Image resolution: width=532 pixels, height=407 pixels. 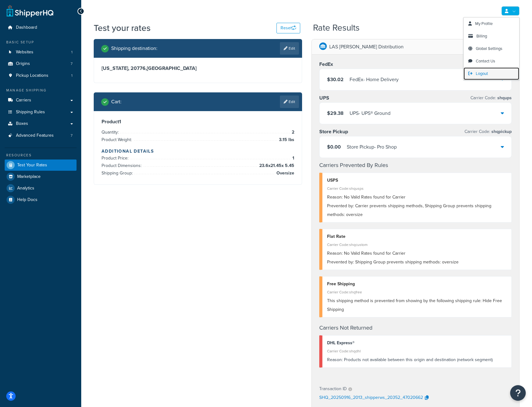 I want to click on div: Carrier prevents shipping methods, Shipping Group prevents shipping methods: oversize, so click(x=417, y=210).